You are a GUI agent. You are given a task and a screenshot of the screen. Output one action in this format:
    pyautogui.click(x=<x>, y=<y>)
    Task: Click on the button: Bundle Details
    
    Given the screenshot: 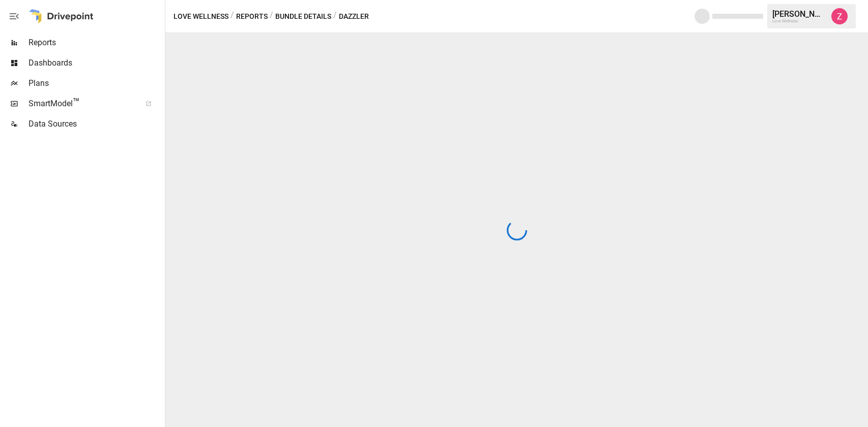 What is the action you would take?
    pyautogui.click(x=303, y=16)
    